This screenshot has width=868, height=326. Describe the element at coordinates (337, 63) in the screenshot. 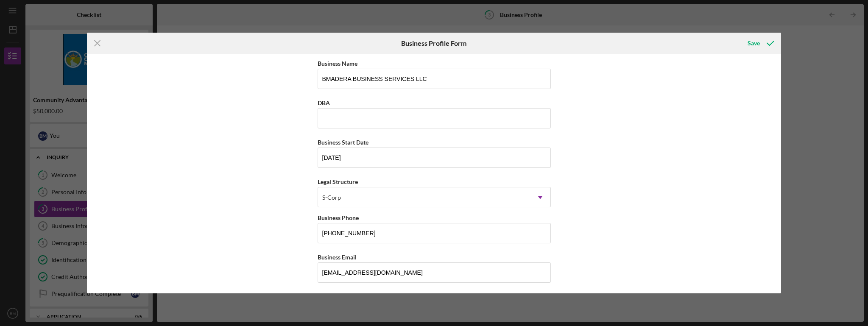

I see `label: Business Name` at that location.